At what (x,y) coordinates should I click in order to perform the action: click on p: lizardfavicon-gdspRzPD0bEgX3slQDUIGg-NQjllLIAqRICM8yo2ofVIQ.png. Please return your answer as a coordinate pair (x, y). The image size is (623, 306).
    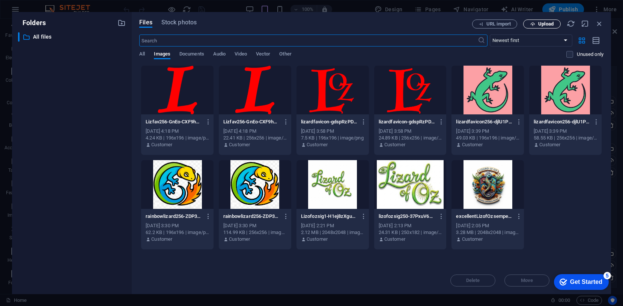
    Looking at the image, I should click on (329, 122).